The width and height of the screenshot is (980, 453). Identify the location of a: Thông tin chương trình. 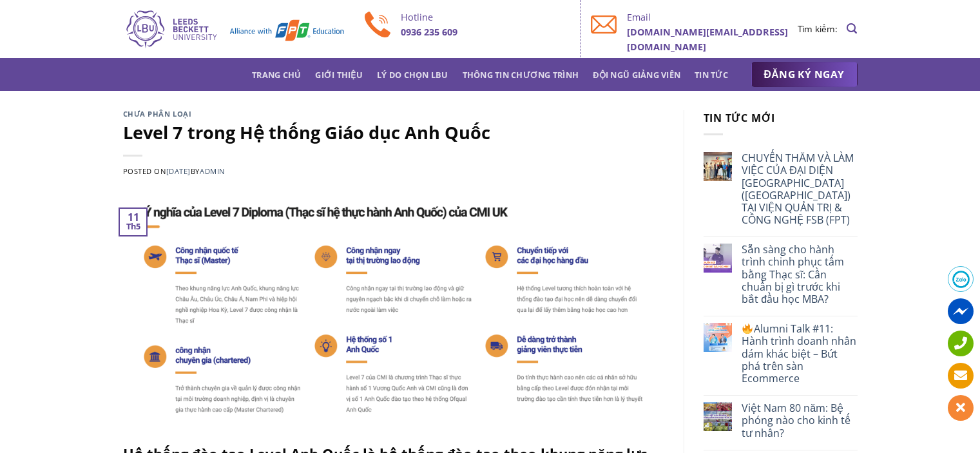
(521, 74).